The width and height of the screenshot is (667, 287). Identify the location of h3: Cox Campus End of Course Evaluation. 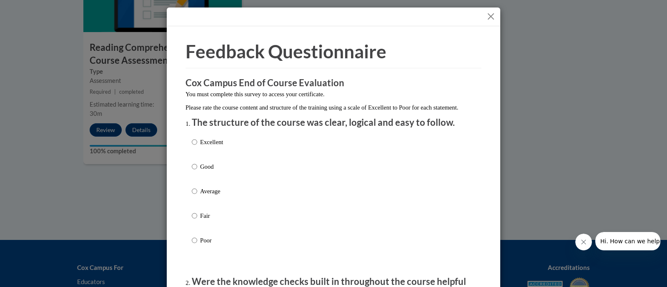
(333, 83).